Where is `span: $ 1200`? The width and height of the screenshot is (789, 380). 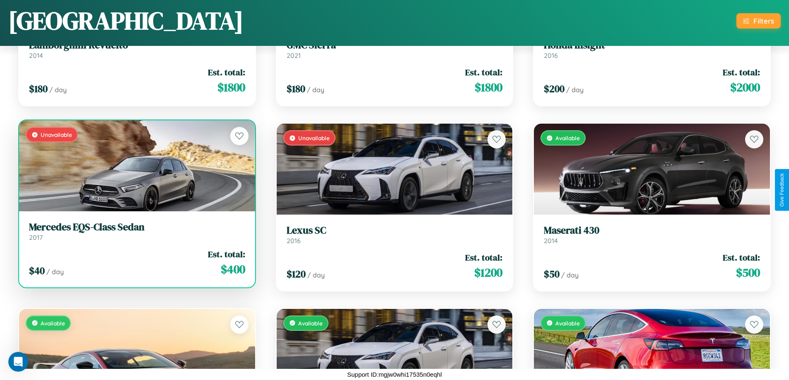 span: $ 1200 is located at coordinates (488, 273).